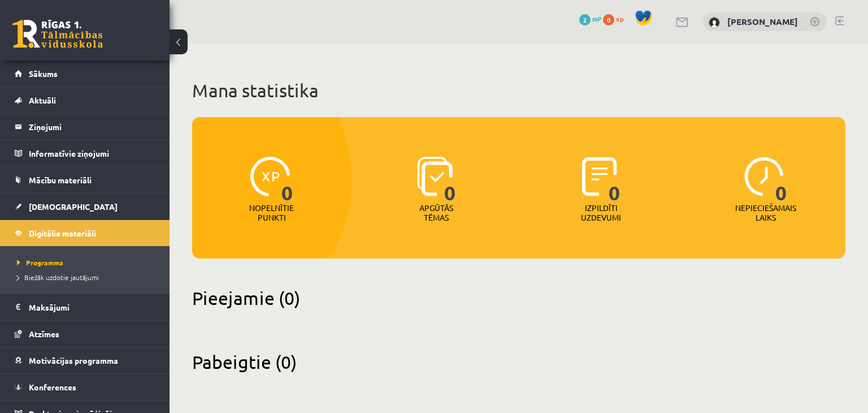  Describe the element at coordinates (271, 213) in the screenshot. I see `p: Nopelnītie punkti` at that location.